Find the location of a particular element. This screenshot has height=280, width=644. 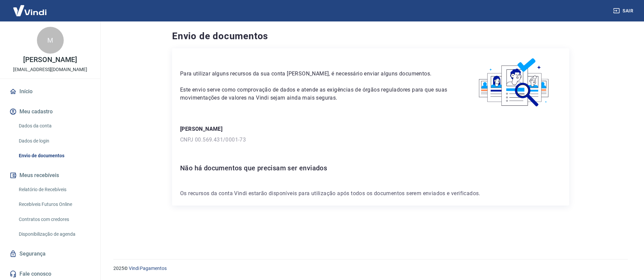

a: Contratos com credores is located at coordinates (54, 219).